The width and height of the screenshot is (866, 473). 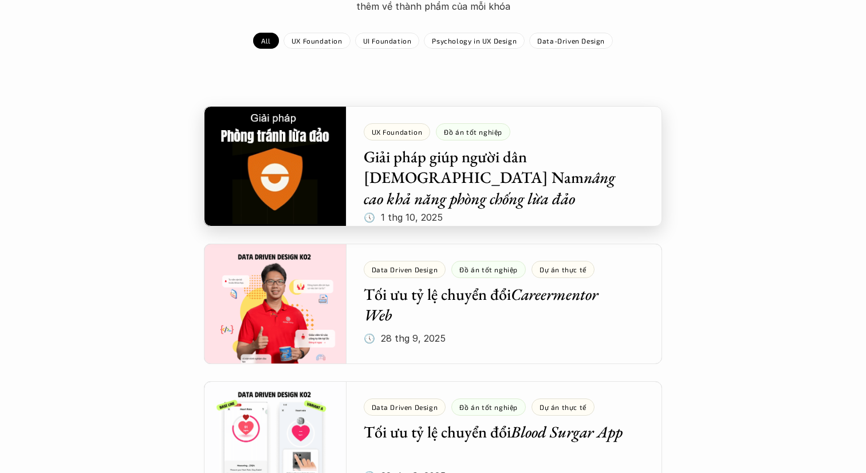 What do you see at coordinates (387, 41) in the screenshot?
I see `p: UI Foundation` at bounding box center [387, 41].